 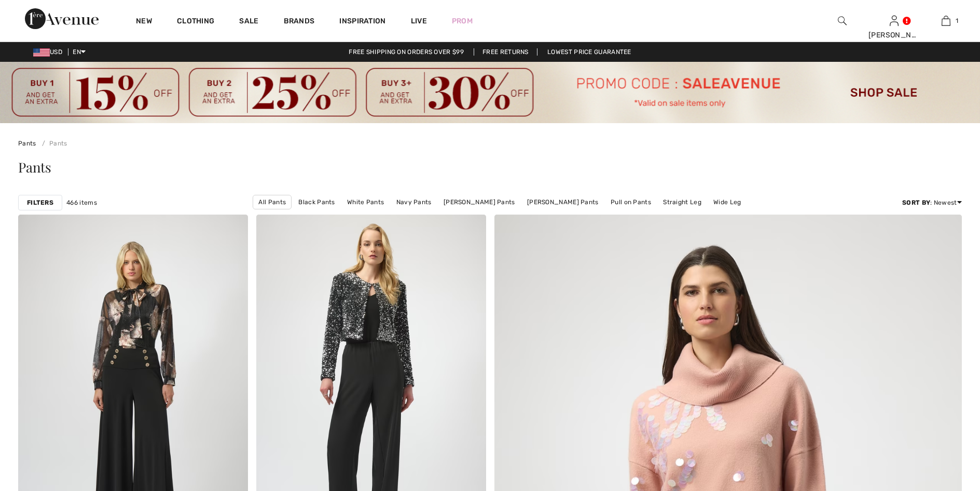 I want to click on strong: Filters, so click(x=40, y=202).